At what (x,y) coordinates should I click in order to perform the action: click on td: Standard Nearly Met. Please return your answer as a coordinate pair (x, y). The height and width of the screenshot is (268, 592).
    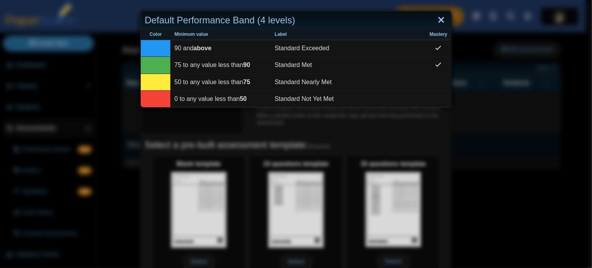
    Looking at the image, I should click on (348, 82).